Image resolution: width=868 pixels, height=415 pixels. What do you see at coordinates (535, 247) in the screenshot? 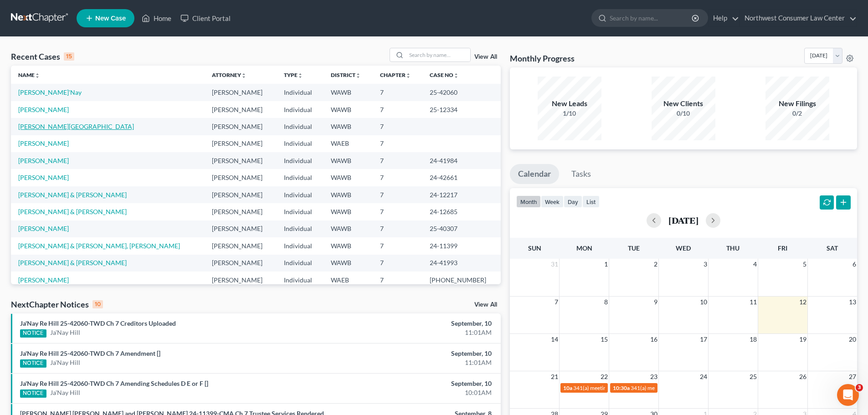
I see `span: Sun` at bounding box center [535, 247].